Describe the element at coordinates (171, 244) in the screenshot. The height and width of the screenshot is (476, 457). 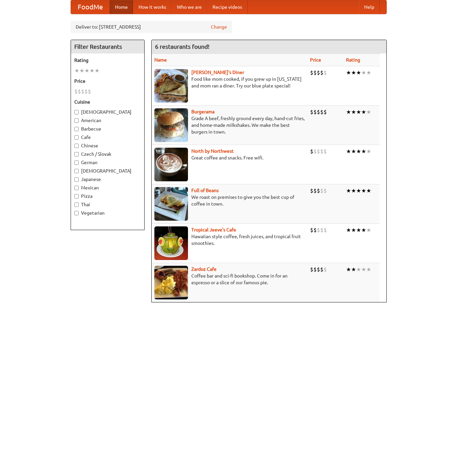
I see `img: jeeves.jpg` at that location.